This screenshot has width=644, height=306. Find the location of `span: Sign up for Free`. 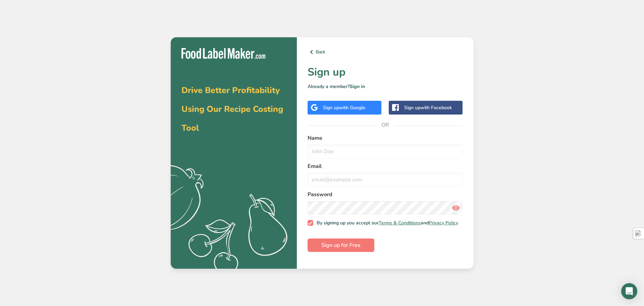

span: Sign up for Free is located at coordinates (341, 245).